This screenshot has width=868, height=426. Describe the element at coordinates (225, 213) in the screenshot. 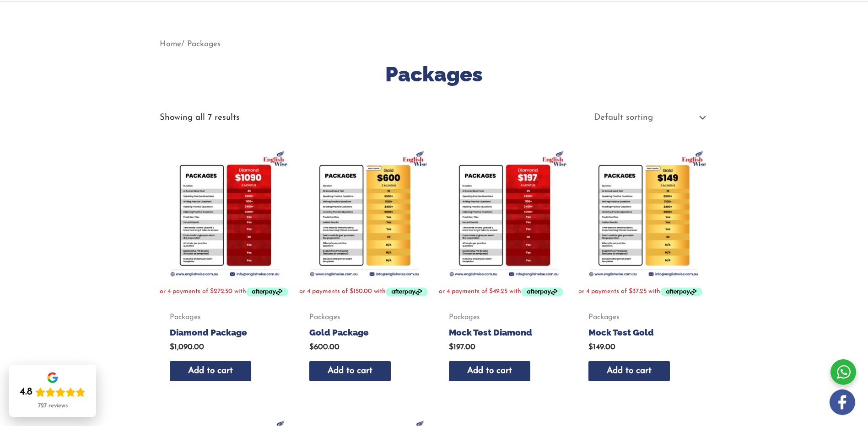

I see `img: Diamond Package` at that location.